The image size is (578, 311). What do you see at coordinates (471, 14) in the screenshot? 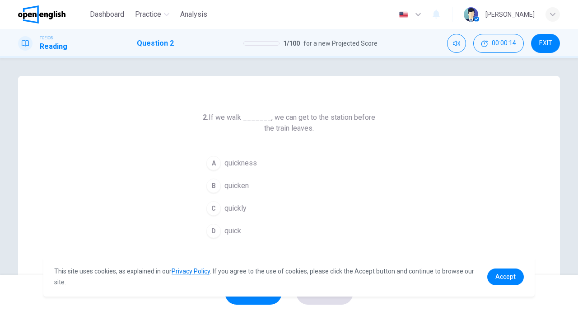
I see `img: Profile picture` at bounding box center [471, 14].